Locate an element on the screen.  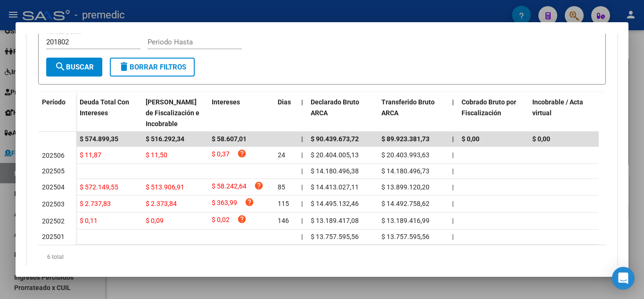
span: $ 90.439.673,72 is located at coordinates (335, 139).